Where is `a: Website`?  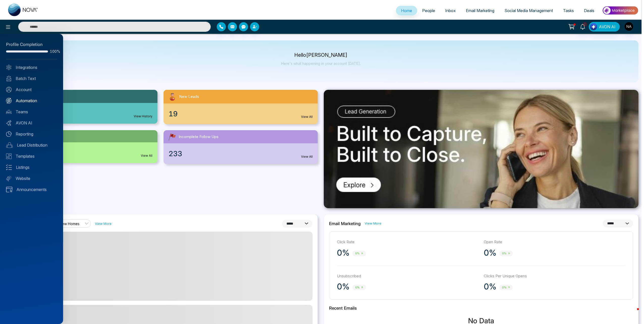 a: Website is located at coordinates (32, 178).